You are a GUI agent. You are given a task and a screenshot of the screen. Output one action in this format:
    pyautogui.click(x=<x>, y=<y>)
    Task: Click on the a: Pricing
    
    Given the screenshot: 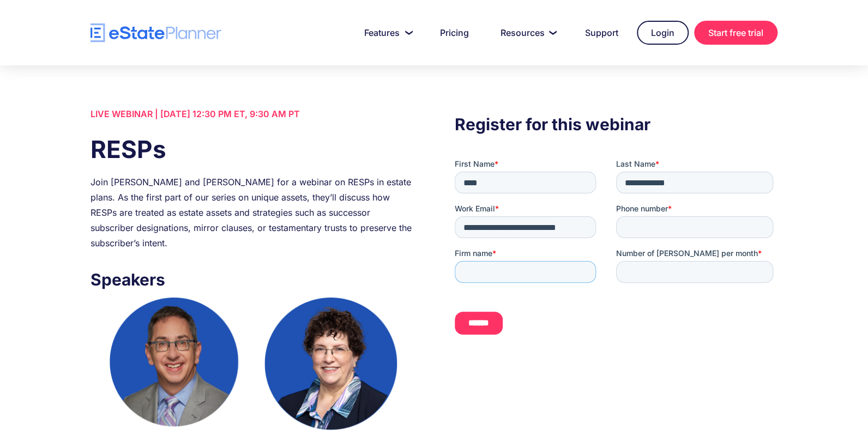 What is the action you would take?
    pyautogui.click(x=454, y=33)
    